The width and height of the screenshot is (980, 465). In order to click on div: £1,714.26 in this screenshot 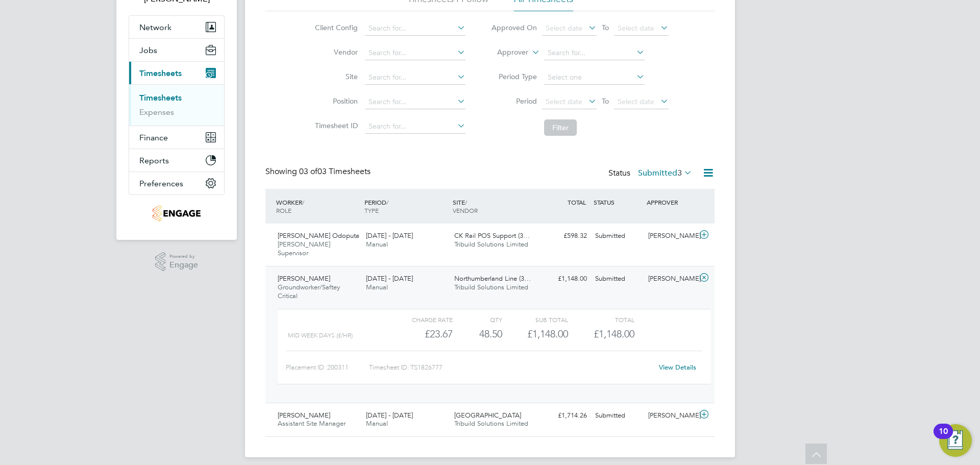, I will do `click(564, 415)`.